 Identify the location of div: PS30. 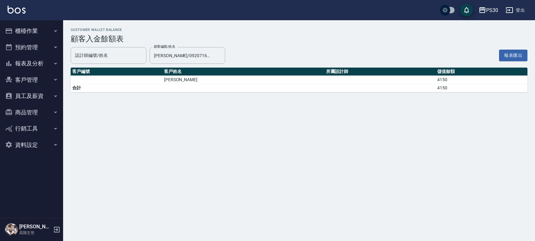
(492, 10).